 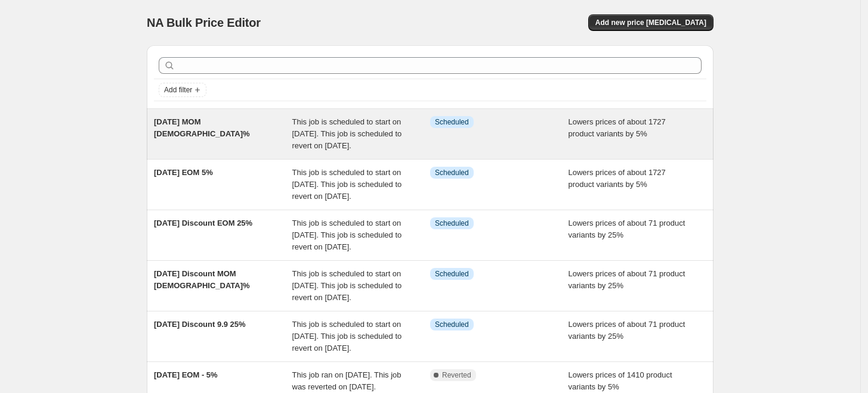 I want to click on button: Add filter, so click(x=183, y=90).